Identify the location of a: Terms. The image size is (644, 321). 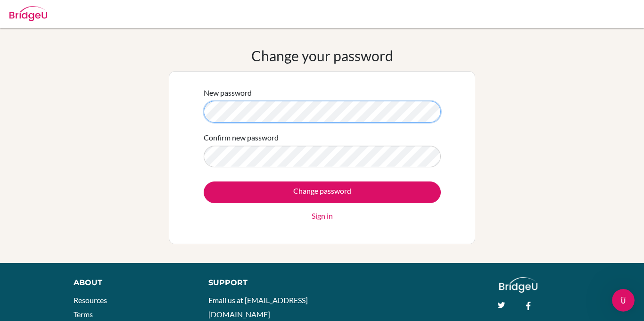
(83, 314).